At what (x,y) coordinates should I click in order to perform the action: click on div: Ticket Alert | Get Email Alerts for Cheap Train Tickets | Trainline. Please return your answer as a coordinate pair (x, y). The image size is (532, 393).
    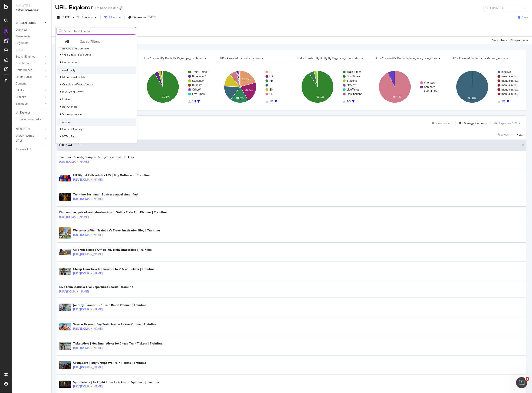
    Looking at the image, I should click on (118, 343).